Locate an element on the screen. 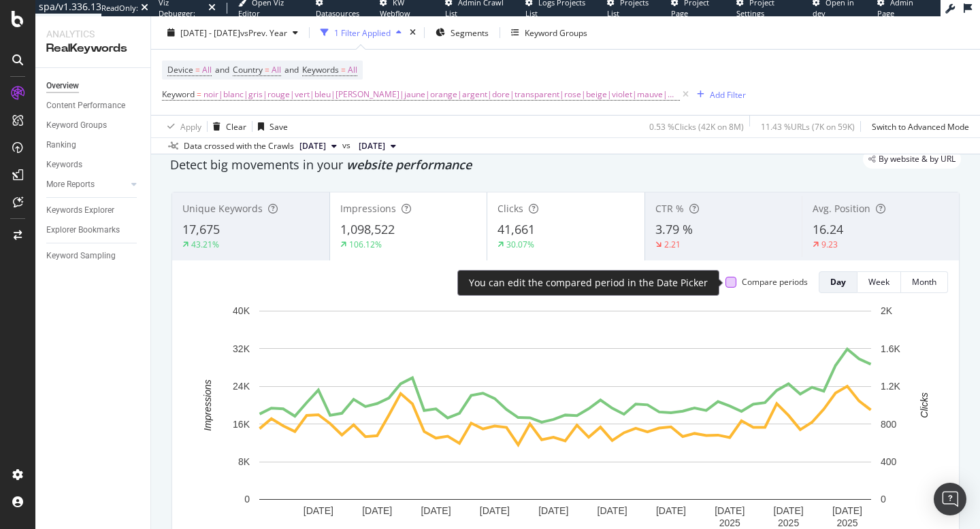  div: Keywords is located at coordinates (64, 165).